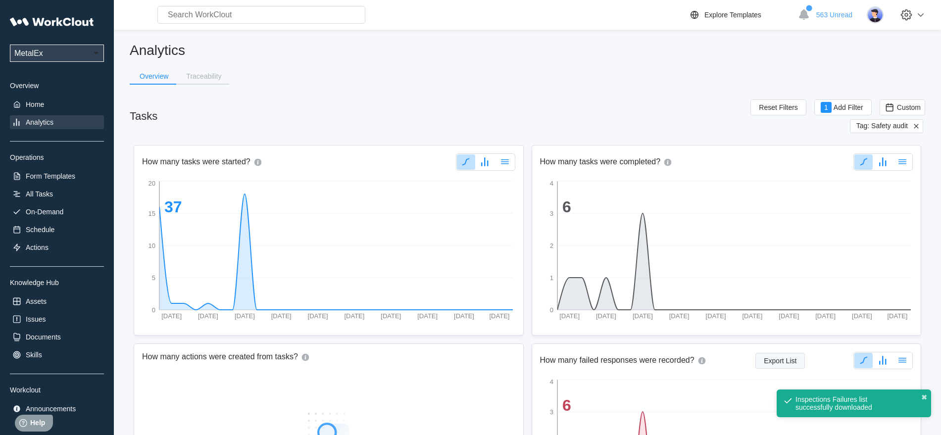  What do you see at coordinates (57, 337) in the screenshot?
I see `a: Documents` at bounding box center [57, 337].